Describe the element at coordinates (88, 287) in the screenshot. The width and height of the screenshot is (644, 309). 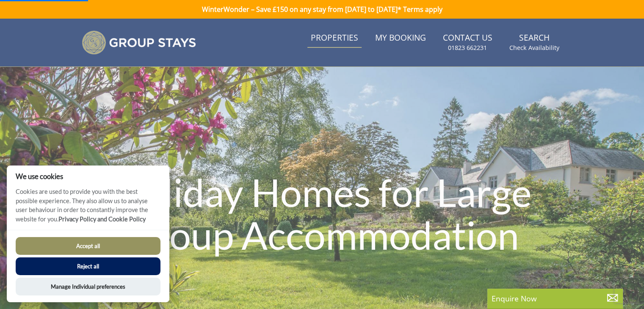
I see `button: Manage Individual preferences` at that location.